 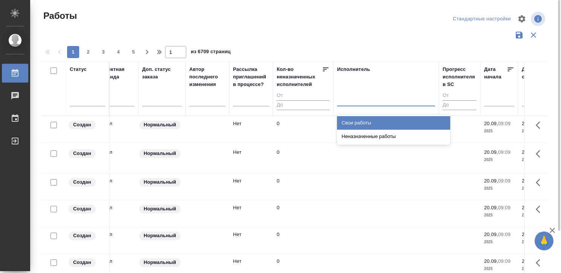 What do you see at coordinates (59, 16) in the screenshot?
I see `span: Работы` at bounding box center [59, 16].